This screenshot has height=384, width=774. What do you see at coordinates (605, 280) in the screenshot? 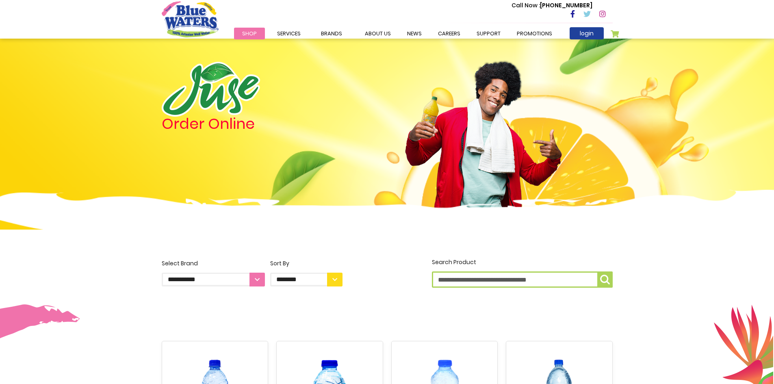
I see `button: Search Product` at bounding box center [605, 280].